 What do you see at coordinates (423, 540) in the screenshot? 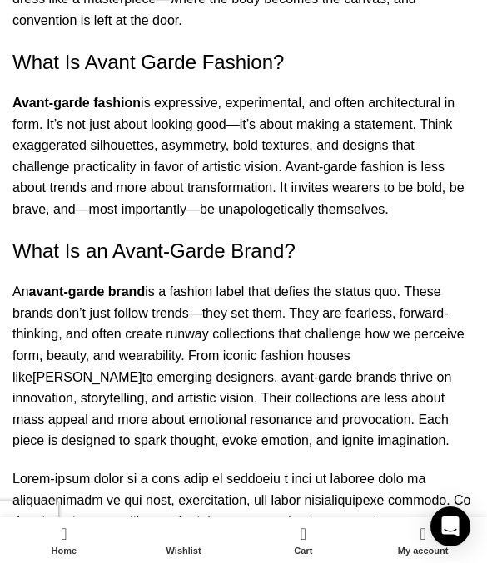
I see `a: My account` at bounding box center [423, 540].